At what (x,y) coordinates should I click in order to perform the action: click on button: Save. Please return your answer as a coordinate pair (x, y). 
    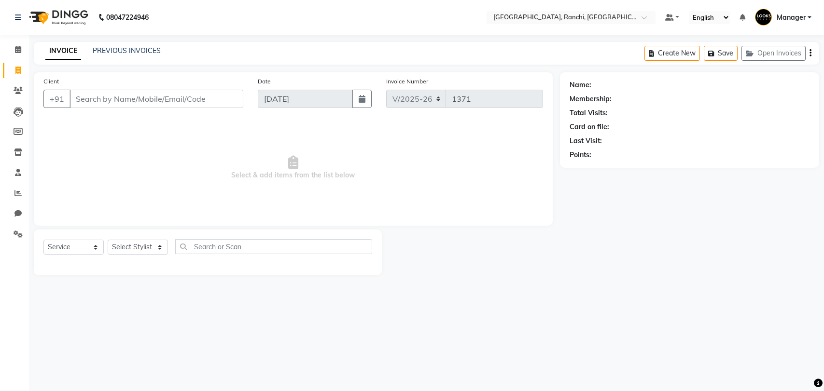
    Looking at the image, I should click on (720, 53).